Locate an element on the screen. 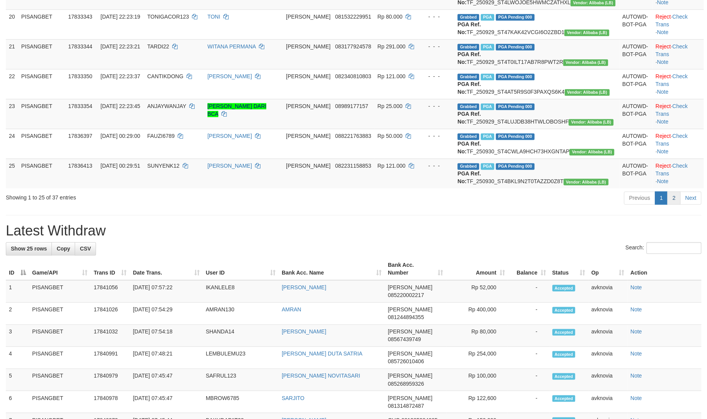 The image size is (707, 419). span: 17833354 is located at coordinates (80, 106).